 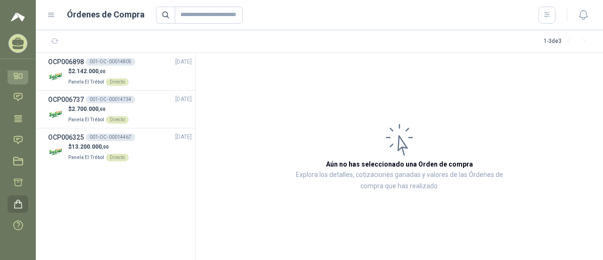 I want to click on h3: Aún no has seleccionado una Orden de compra, so click(x=400, y=164).